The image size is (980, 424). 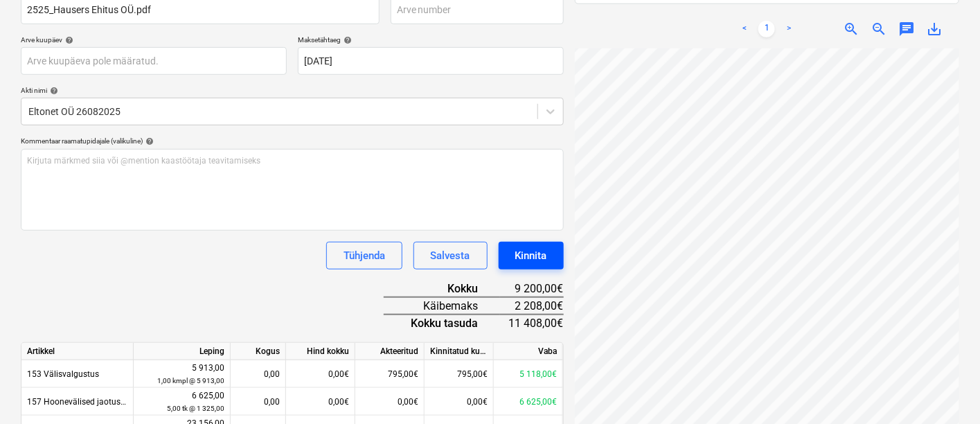 What do you see at coordinates (767, 29) in the screenshot?
I see `a: Page 1 is your current page` at bounding box center [767, 29].